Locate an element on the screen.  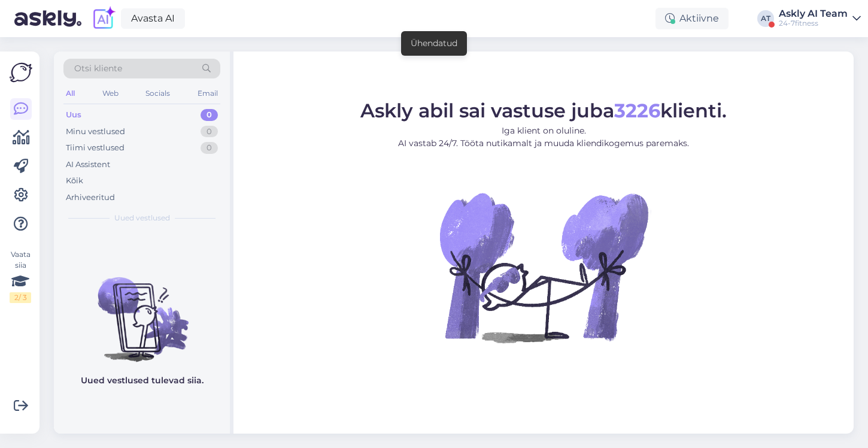
div: Tiimi vestlused is located at coordinates (95, 148).